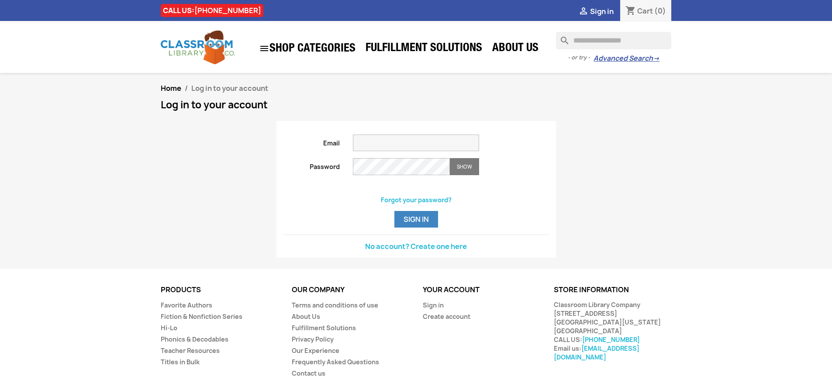  I want to click on a: Phonics & Decodables, so click(194, 339).